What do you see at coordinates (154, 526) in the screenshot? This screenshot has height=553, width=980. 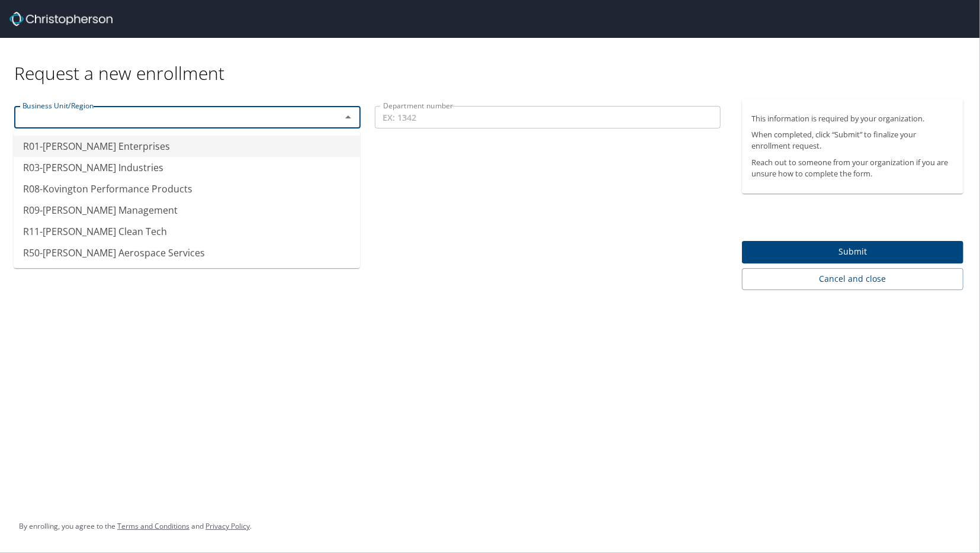 I see `a: Terms and Conditions` at bounding box center [154, 526].